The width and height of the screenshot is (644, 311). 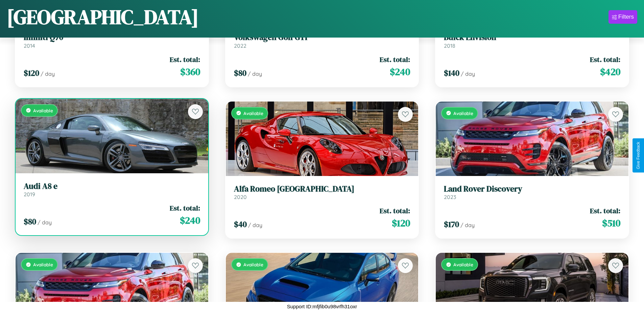 What do you see at coordinates (240, 224) in the screenshot?
I see `span: $ 40` at bounding box center [240, 224].